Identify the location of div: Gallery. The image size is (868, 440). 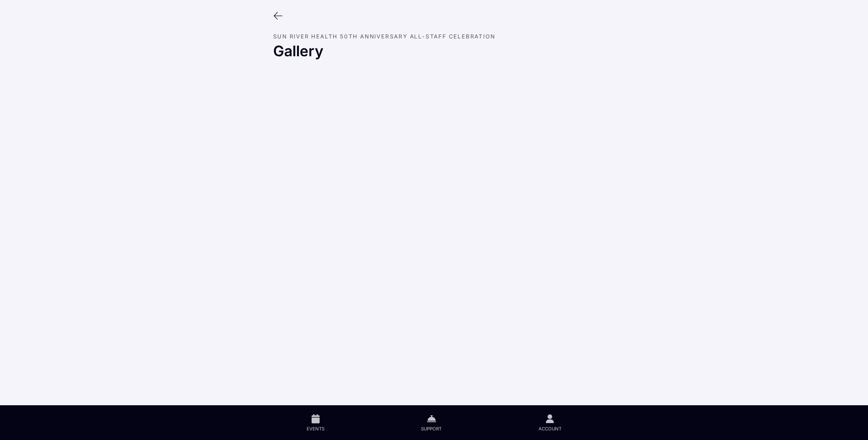
(435, 51).